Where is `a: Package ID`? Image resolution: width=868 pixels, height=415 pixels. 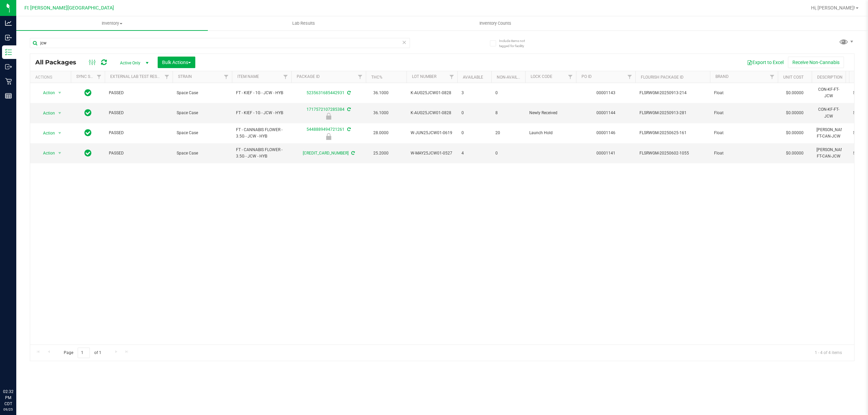
a: Package ID is located at coordinates (308, 77).